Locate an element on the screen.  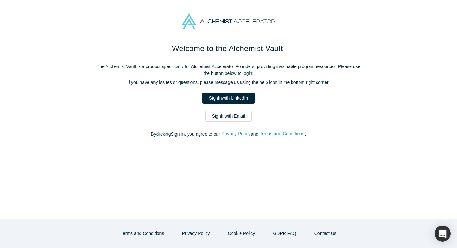
h1: Welcome to the Alchemist Vault! is located at coordinates (229, 48).